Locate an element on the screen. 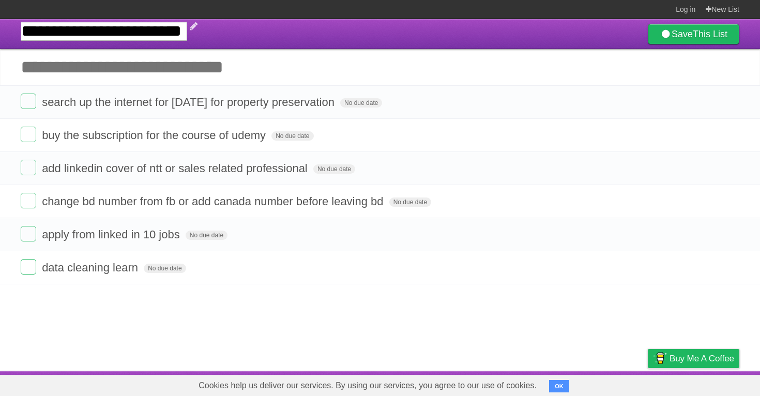 This screenshot has width=760, height=396. span: Buy me a coffee is located at coordinates (702, 358).